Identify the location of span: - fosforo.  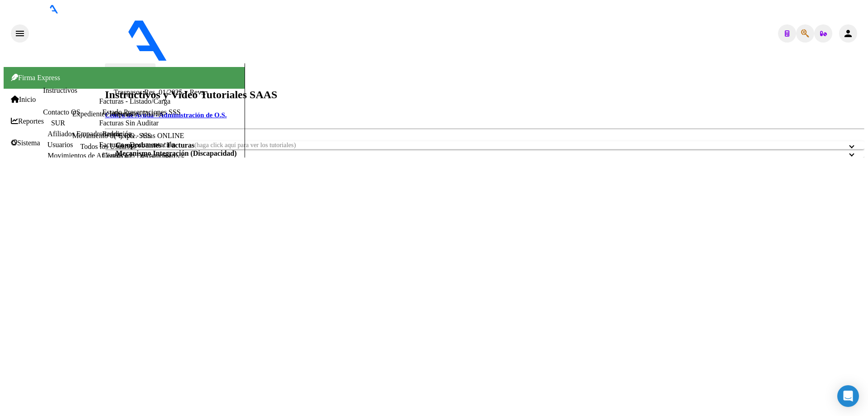
(257, 59).